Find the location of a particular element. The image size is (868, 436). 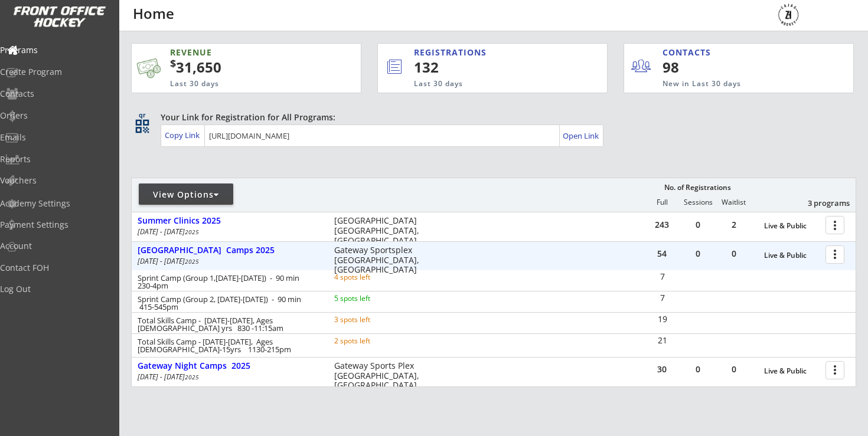

a: Open Link is located at coordinates (581, 136).